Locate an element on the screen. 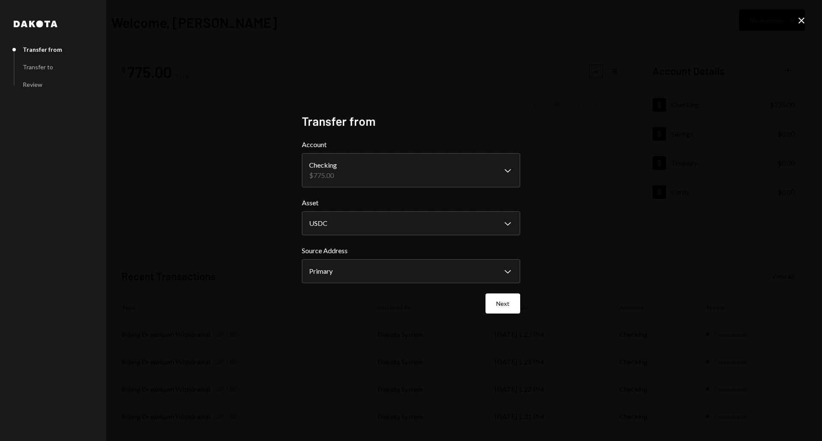  label: Source Address is located at coordinates (411, 251).